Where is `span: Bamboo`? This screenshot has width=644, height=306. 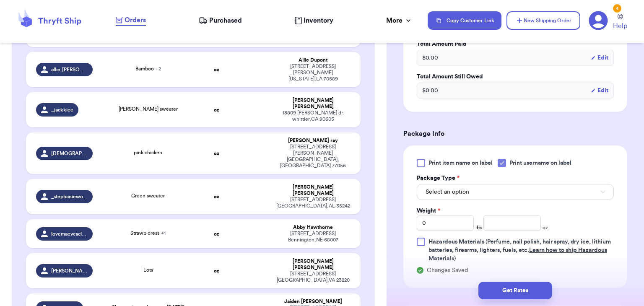 span: Bamboo is located at coordinates (148, 69).